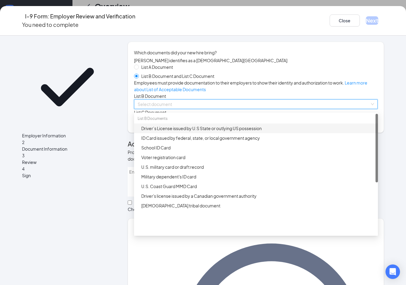 This screenshot has height=285, width=406. I want to click on div: Driver's license issued by a Canadian government authority, so click(258, 196).